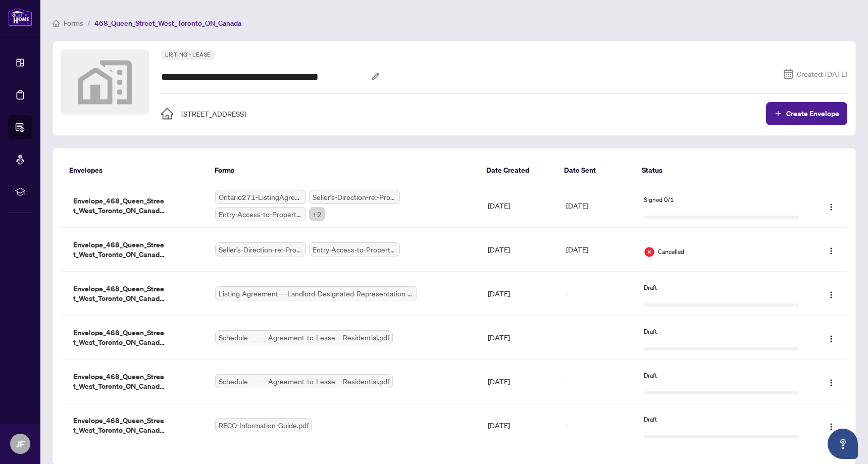  What do you see at coordinates (649, 252) in the screenshot?
I see `img: Status Icon` at bounding box center [649, 252].